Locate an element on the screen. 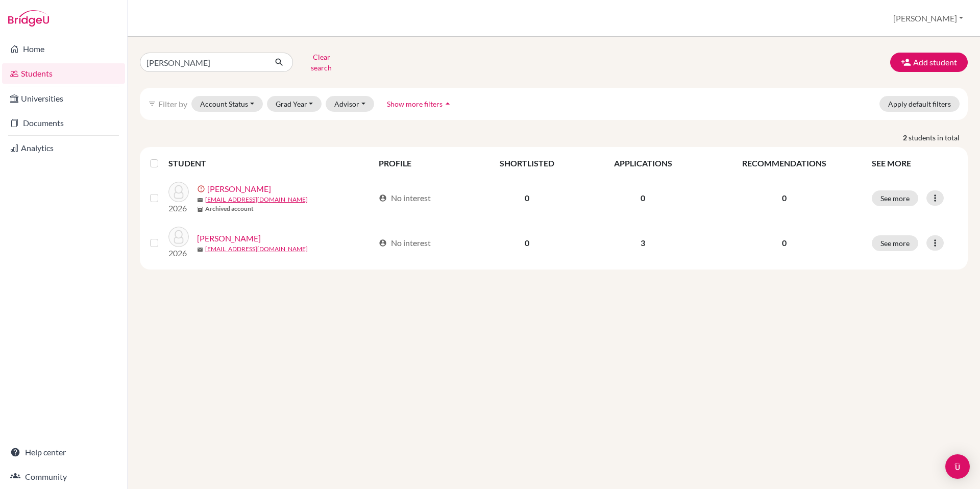  img: Bridge-U is located at coordinates (29, 19).